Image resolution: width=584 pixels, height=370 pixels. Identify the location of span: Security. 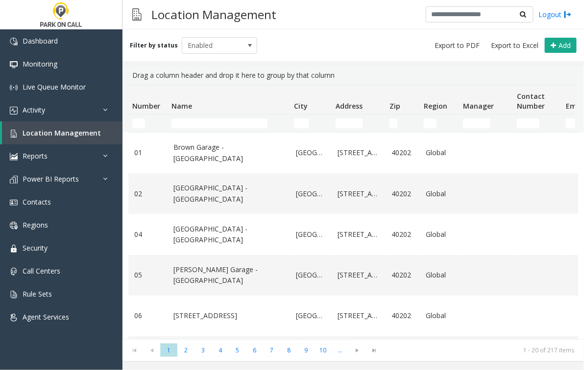
(35, 248).